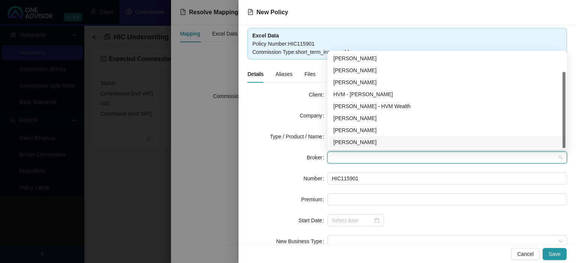  Describe the element at coordinates (352, 221) in the screenshot. I see `input: Select date` at that location.